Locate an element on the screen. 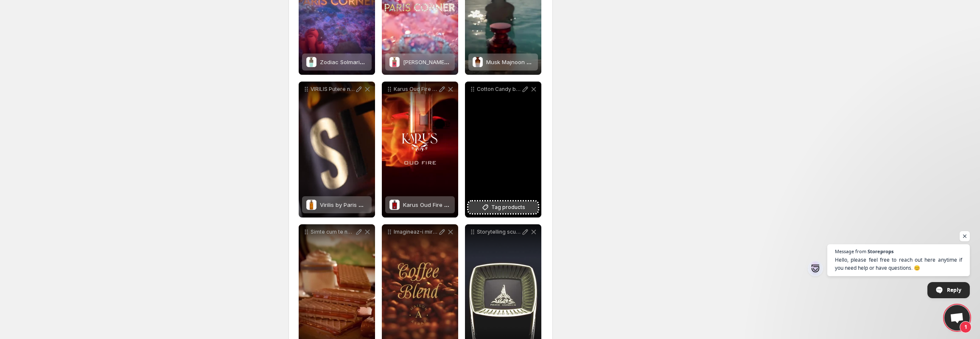 The height and width of the screenshot is (339, 980). div: Open chat is located at coordinates (957, 317).